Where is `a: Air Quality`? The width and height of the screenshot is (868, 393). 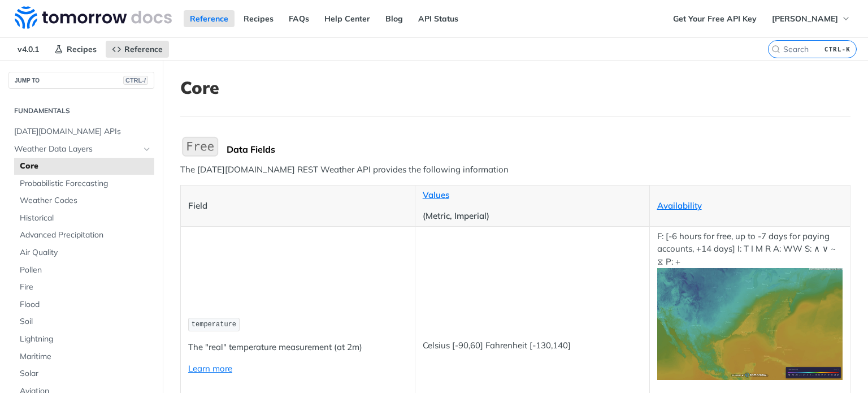 a: Air Quality is located at coordinates (84, 253).